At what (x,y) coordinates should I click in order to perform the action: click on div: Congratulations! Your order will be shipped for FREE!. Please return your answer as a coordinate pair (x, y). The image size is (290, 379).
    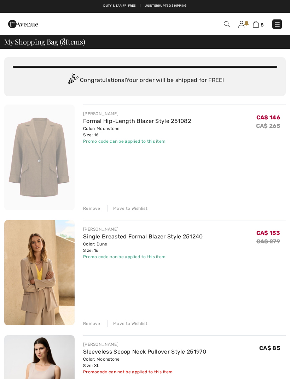
    Looking at the image, I should click on (145, 81).